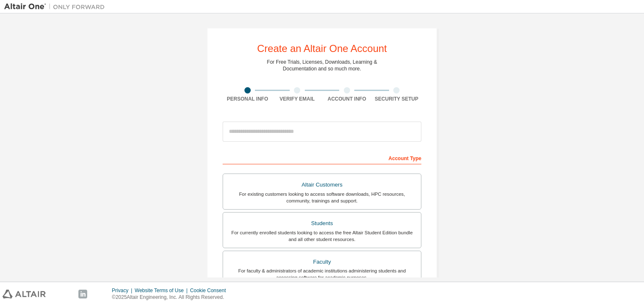  What do you see at coordinates (171, 297) in the screenshot?
I see `p: © 2025 Altair Engineering, Inc. All Rights Reserved.` at bounding box center [171, 297].